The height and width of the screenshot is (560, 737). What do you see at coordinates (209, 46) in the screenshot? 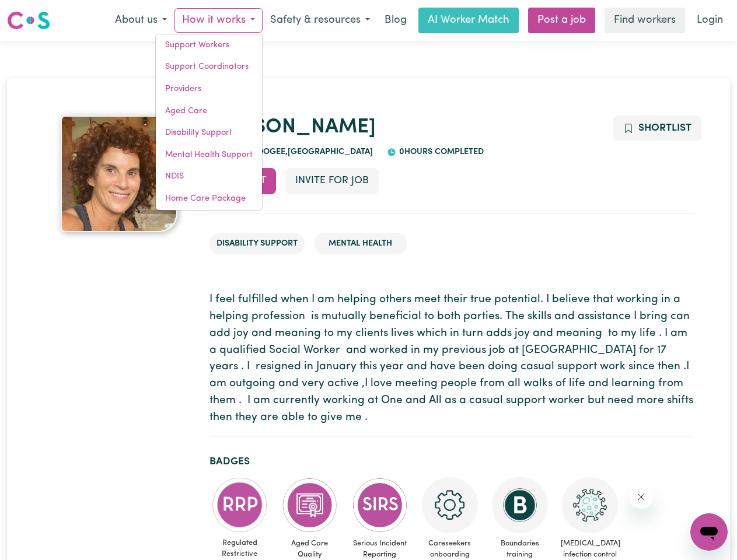
I see `a: Support Workers` at bounding box center [209, 46].